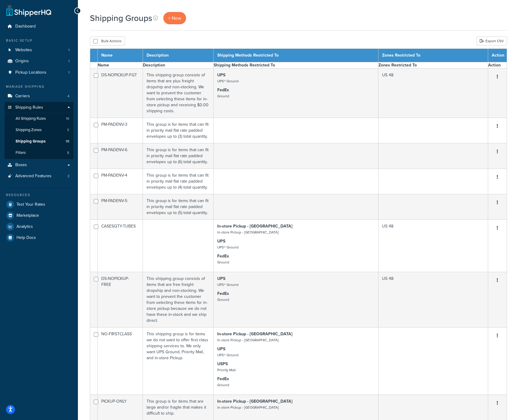 The width and height of the screenshot is (519, 420). I want to click on span: Boxes, so click(21, 165).